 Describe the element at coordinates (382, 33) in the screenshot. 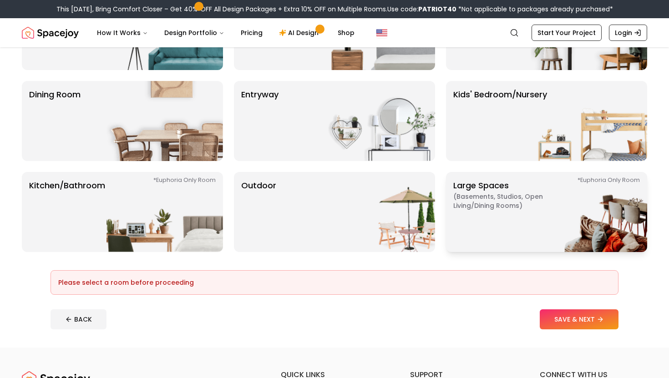

I see `img: United States` at that location.